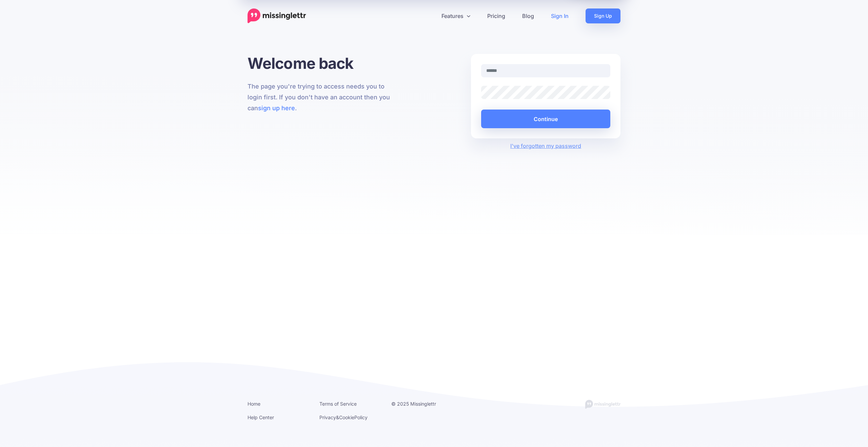 The image size is (868, 447). What do you see at coordinates (322, 97) in the screenshot?
I see `p: The page you're trying to access needs you to login first. If you don't have an account then you ...` at bounding box center [322, 97].